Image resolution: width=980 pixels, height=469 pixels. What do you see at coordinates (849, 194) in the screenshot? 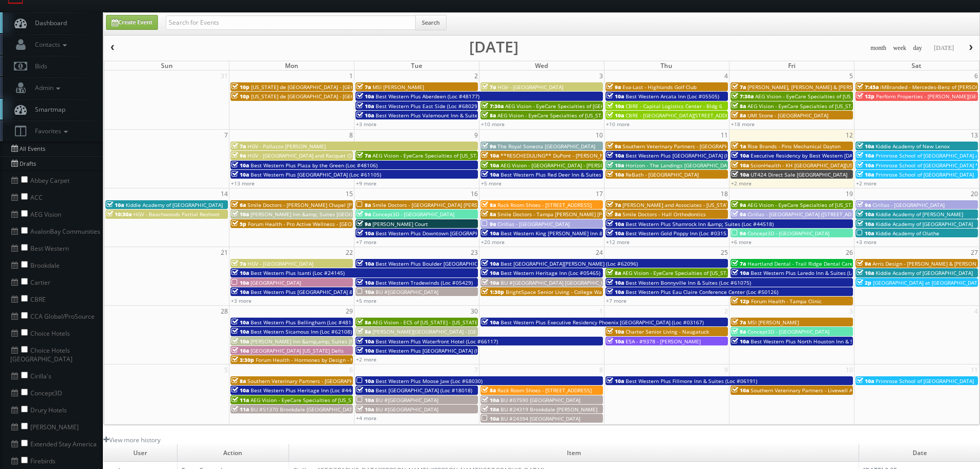
I see `span: 19` at bounding box center [849, 194].